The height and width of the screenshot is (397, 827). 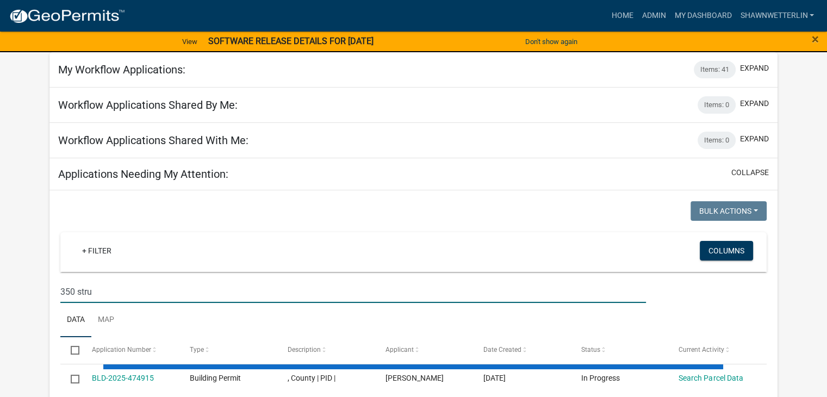 What do you see at coordinates (729, 211) in the screenshot?
I see `button: Bulk Actions` at bounding box center [729, 211].